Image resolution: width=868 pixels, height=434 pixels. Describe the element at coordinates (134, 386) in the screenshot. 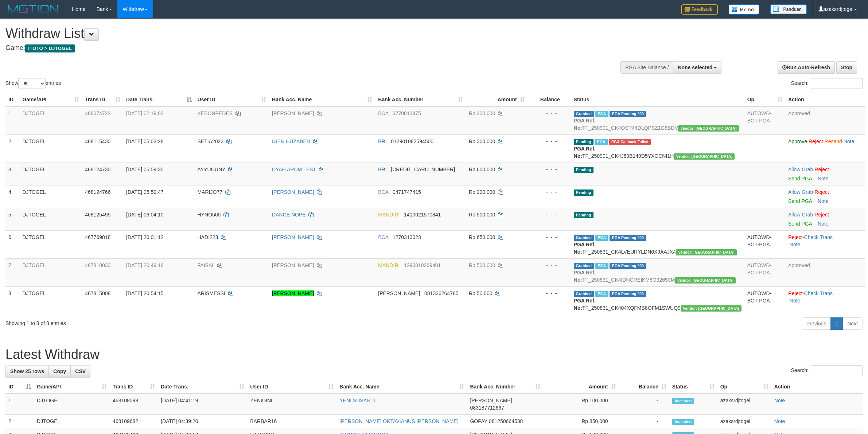

I see `th: Trans ID: activate to sort column ascending` at that location.